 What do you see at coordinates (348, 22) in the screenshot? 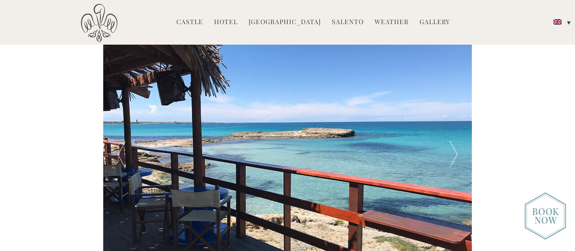
I see `a: Salento` at bounding box center [348, 22].